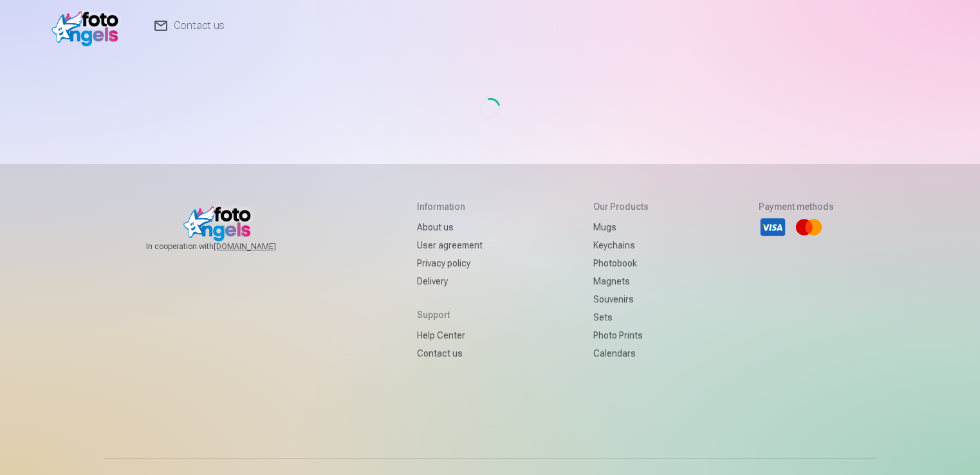  What do you see at coordinates (450, 315) in the screenshot?
I see `h5: Support` at bounding box center [450, 315].